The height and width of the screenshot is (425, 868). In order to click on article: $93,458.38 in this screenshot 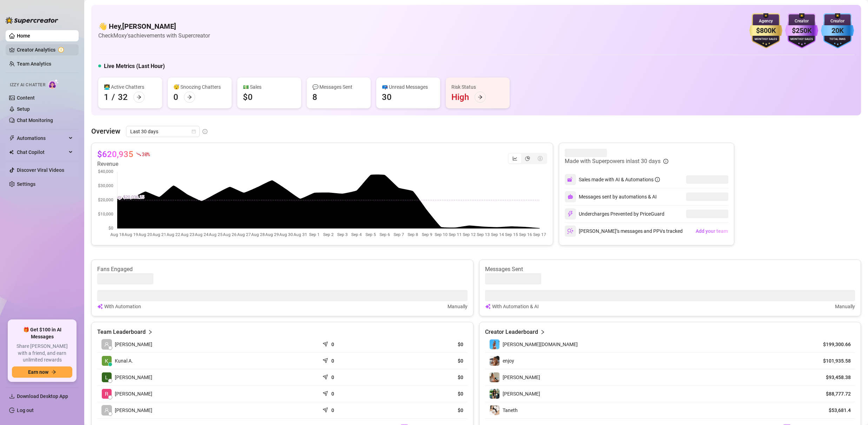, I will do `click(835, 377)`.